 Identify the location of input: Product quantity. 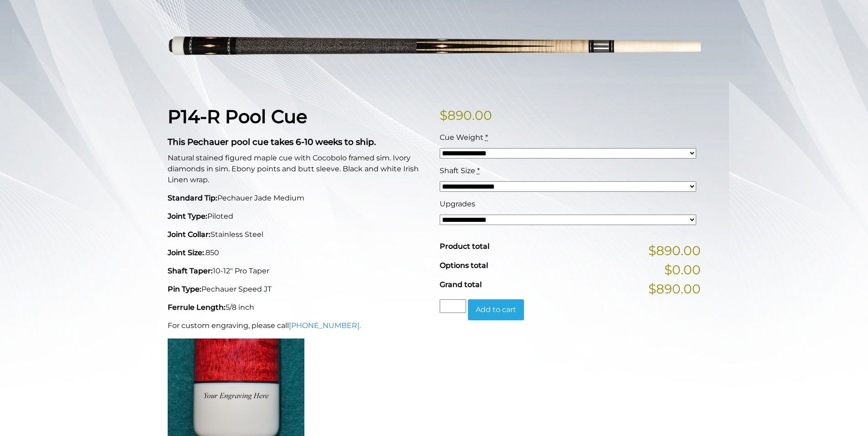
(453, 306).